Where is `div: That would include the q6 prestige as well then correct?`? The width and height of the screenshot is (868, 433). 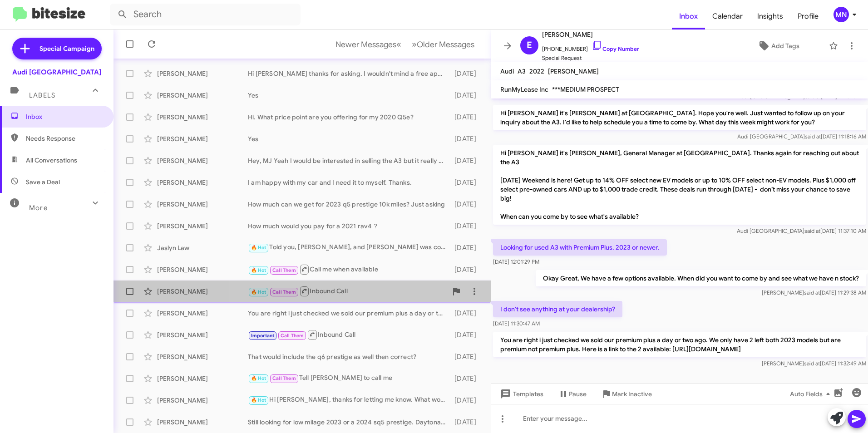 div: That would include the q6 prestige as well then correct? is located at coordinates (349, 357).